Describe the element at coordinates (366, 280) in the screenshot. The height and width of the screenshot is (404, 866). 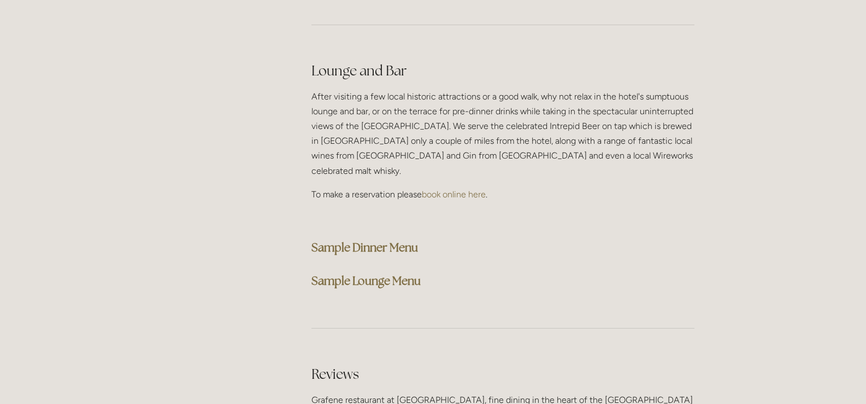
I see `strong: Sample Lounge Menu` at that location.